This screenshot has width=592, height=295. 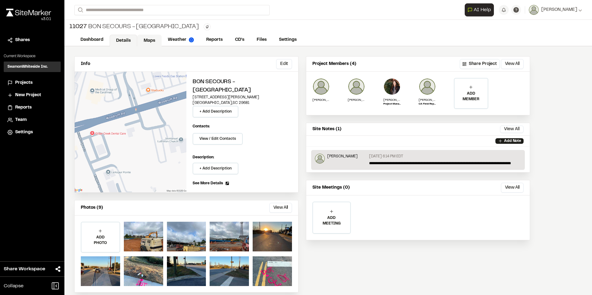 I want to click on span: Settings, so click(x=24, y=133).